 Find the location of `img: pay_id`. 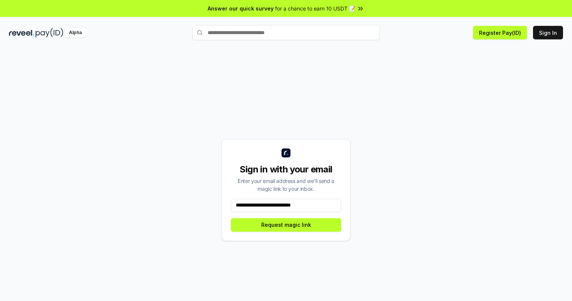

img: pay_id is located at coordinates (49, 33).